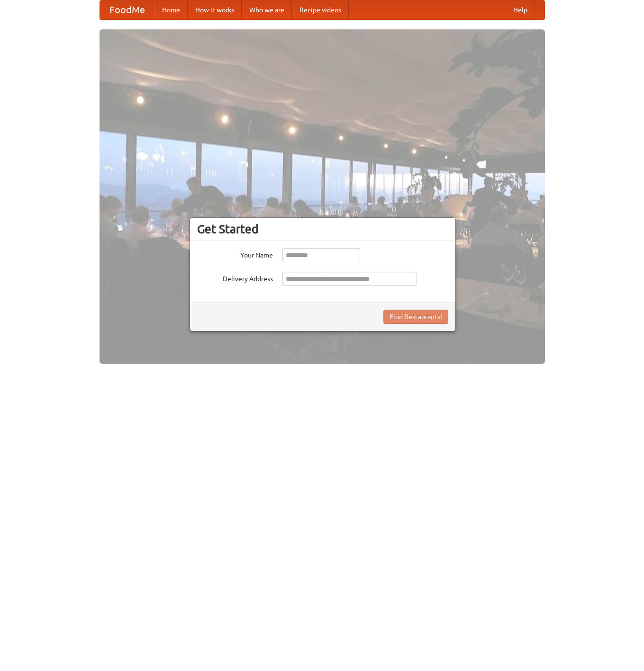  What do you see at coordinates (235, 278) in the screenshot?
I see `label: Delivery Address` at bounding box center [235, 278].